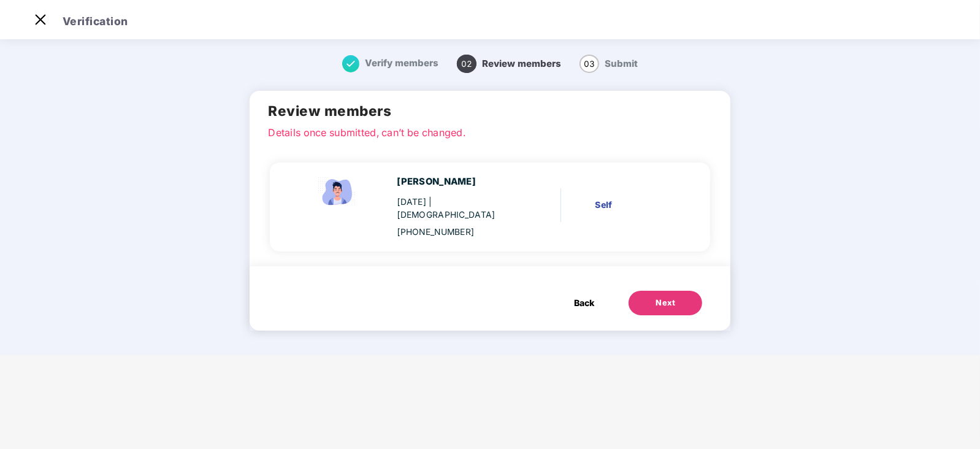 Image resolution: width=980 pixels, height=449 pixels. Describe the element at coordinates (665, 303) in the screenshot. I see `button: Next` at that location.